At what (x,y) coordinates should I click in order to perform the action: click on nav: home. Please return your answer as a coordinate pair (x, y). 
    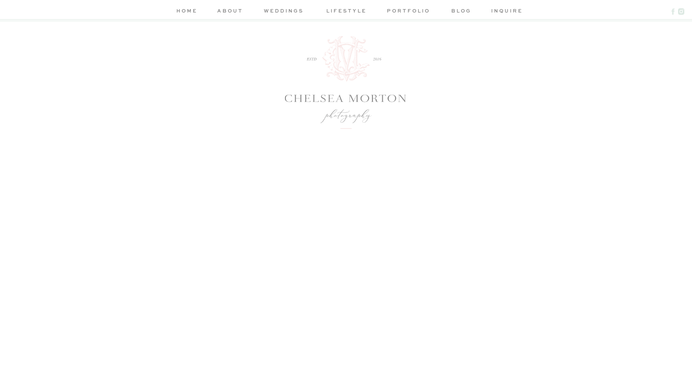
    Looking at the image, I should click on (187, 12).